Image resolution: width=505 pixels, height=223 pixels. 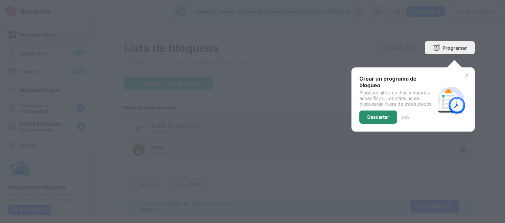 What do you see at coordinates (451, 100) in the screenshot?
I see `img: schedule.svg` at bounding box center [451, 100].